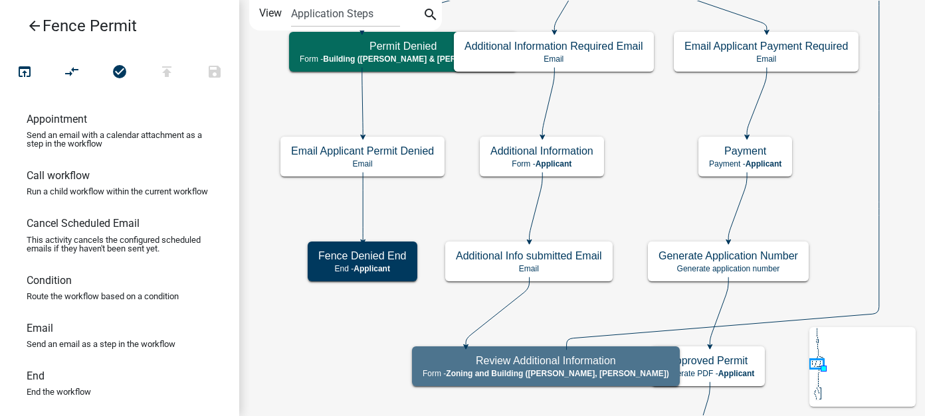 The image size is (925, 416). Describe the element at coordinates (58, 175) in the screenshot. I see `h6: Call workflow` at that location.